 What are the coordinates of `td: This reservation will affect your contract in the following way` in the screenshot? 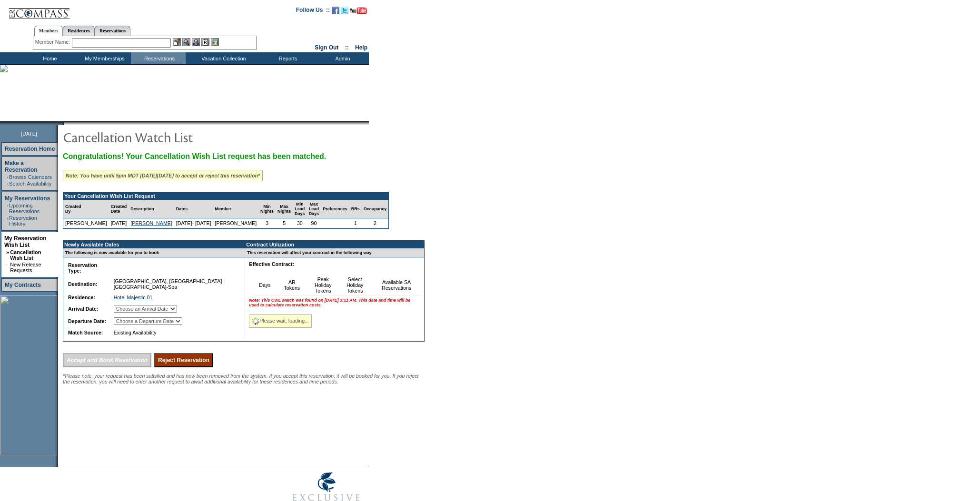 It's located at (335, 252).